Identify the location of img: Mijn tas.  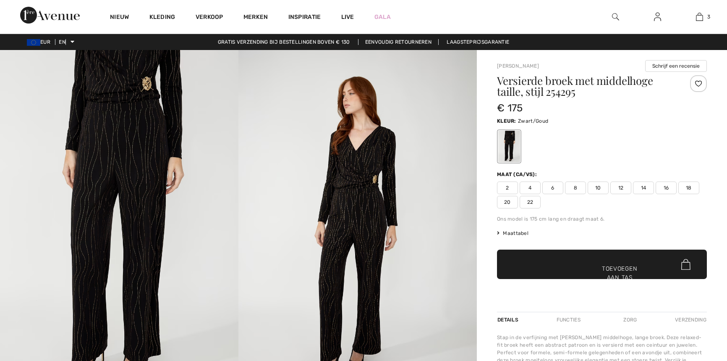
(700, 17).